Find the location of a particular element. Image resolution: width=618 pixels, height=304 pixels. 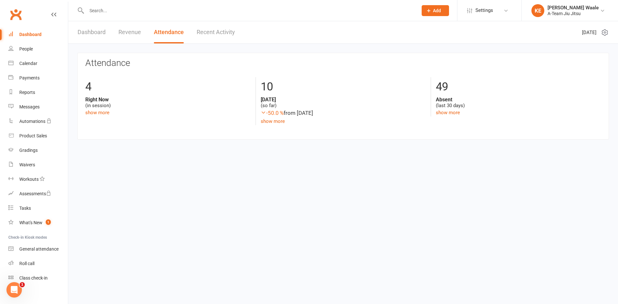

strong: Right Now is located at coordinates (168, 99).